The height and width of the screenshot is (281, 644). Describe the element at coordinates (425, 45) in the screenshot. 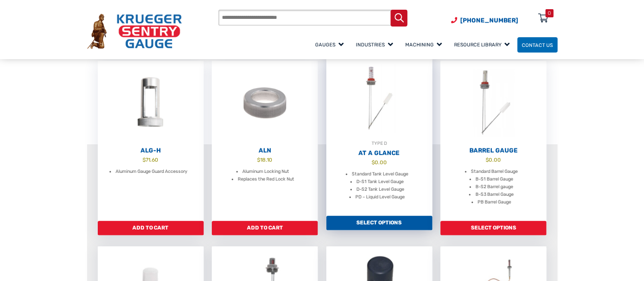

I see `a: Machining` at that location.